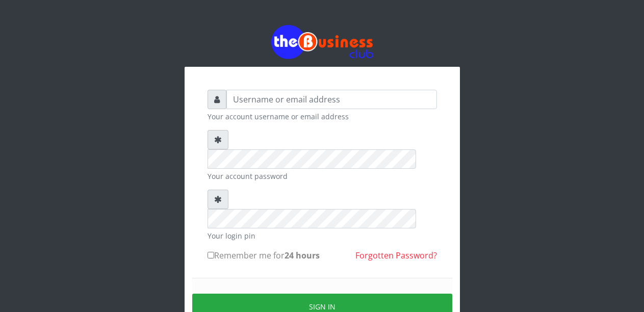 This screenshot has height=312, width=644. I want to click on small: Your account username or email address, so click(322, 116).